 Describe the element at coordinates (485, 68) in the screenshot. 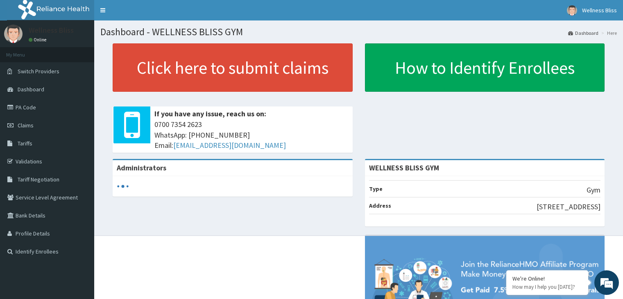

I see `a: How to Identify Enrollees` at that location.